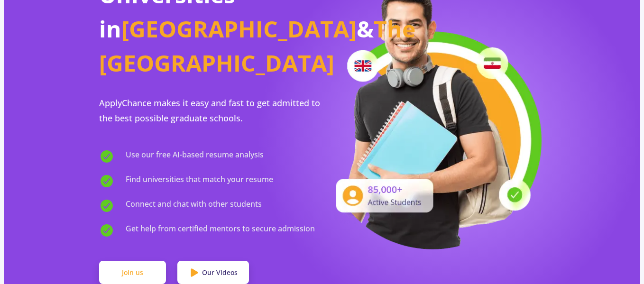  Describe the element at coordinates (220, 231) in the screenshot. I see `span: Get help from certified mentors to secure admission` at that location.